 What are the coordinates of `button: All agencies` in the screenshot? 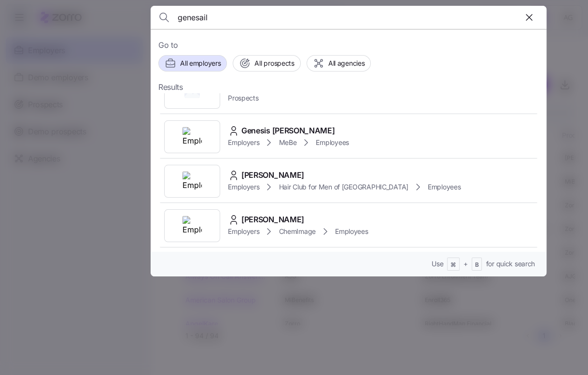 It's located at (339, 63).